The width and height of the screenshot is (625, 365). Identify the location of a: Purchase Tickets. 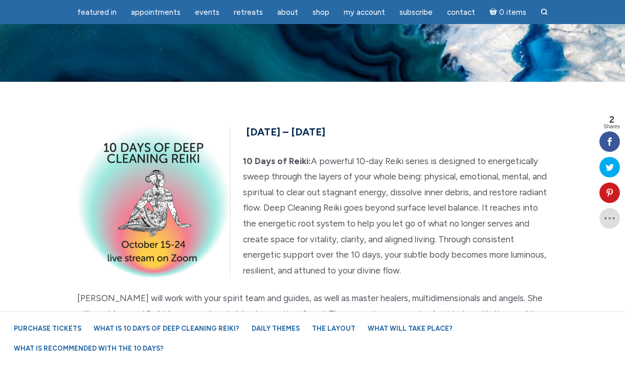
(48, 328).